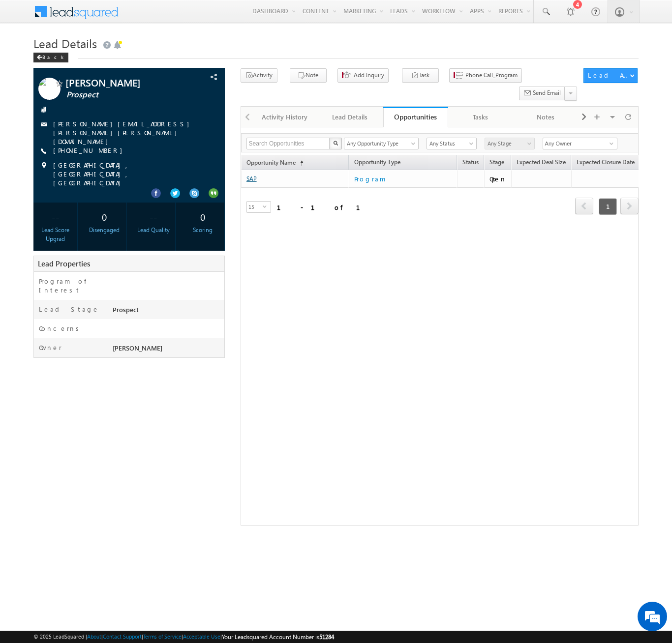 The height and width of the screenshot is (643, 672). I want to click on a: About, so click(94, 636).